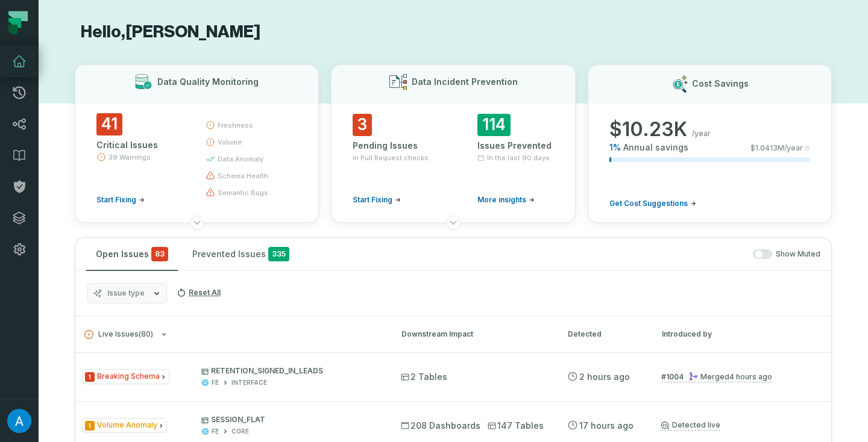  I want to click on span: 41, so click(109, 124).